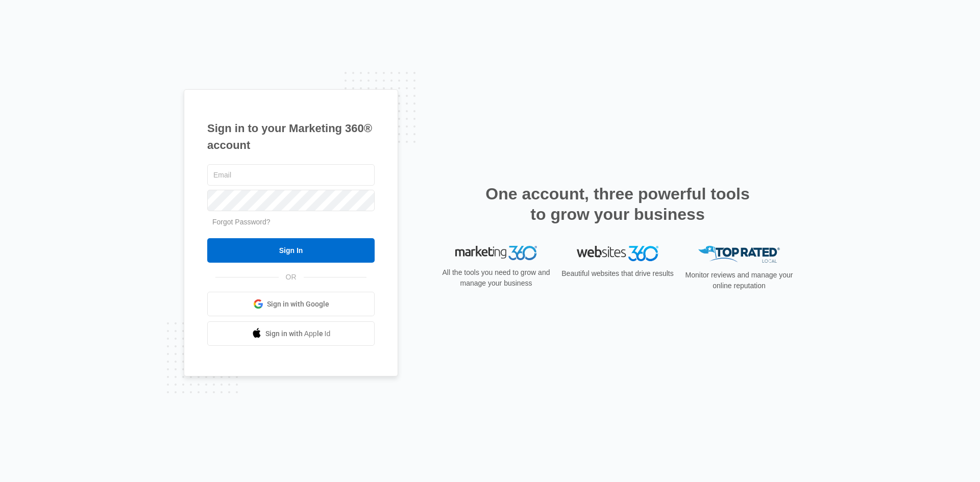  I want to click on input: Email, so click(291, 175).